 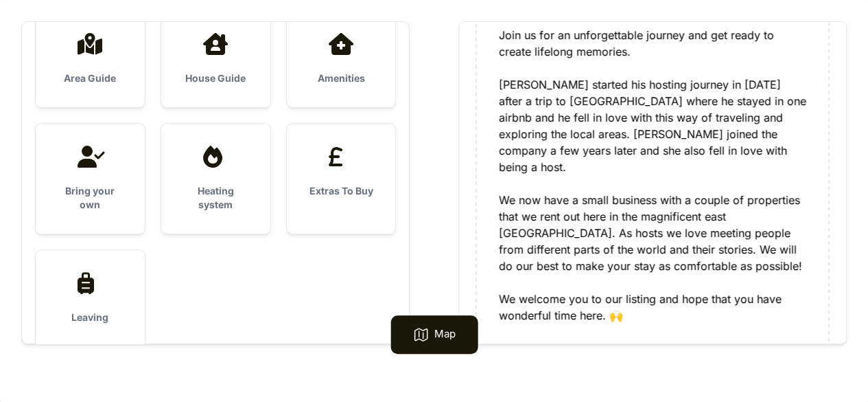 I want to click on h3: Extras To Buy, so click(x=341, y=191).